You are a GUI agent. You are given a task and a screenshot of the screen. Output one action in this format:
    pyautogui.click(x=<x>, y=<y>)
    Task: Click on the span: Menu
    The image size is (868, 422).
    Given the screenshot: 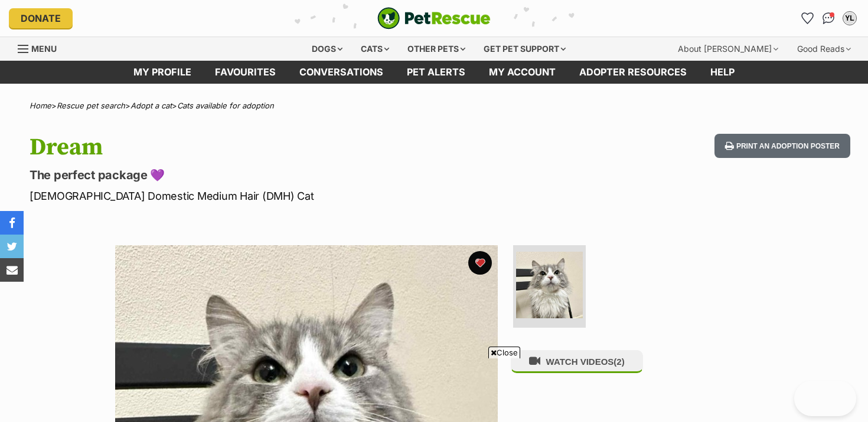 What is the action you would take?
    pyautogui.click(x=43, y=48)
    